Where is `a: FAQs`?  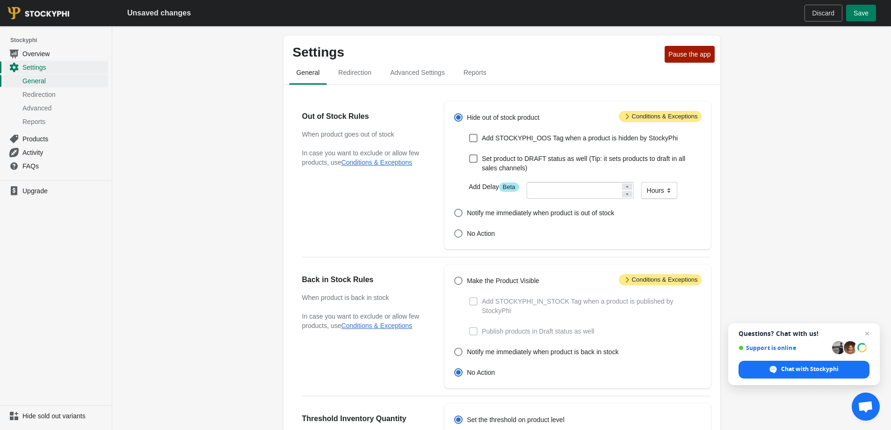 a: FAQs is located at coordinates (56, 166).